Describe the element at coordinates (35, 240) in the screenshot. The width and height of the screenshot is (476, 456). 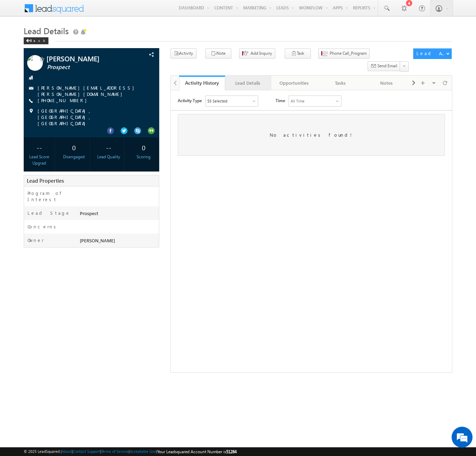
I see `label: Owner` at that location.